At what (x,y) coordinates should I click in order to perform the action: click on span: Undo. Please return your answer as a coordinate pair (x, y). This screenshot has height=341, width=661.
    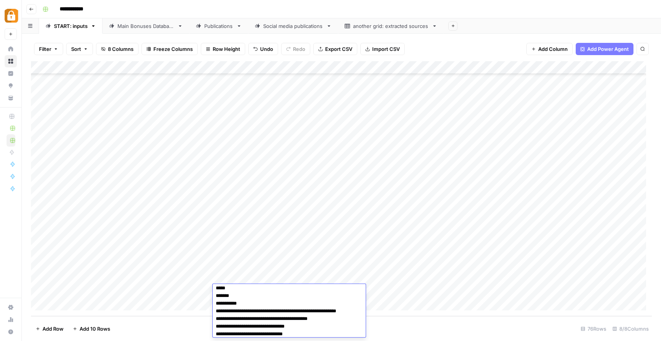
    Looking at the image, I should click on (267, 49).